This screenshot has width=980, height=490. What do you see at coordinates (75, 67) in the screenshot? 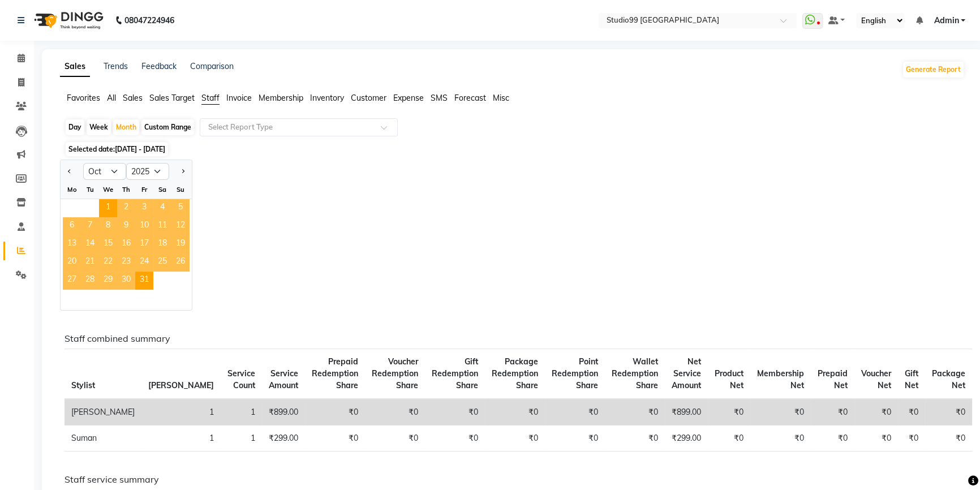
I see `a: Sales` at bounding box center [75, 67].